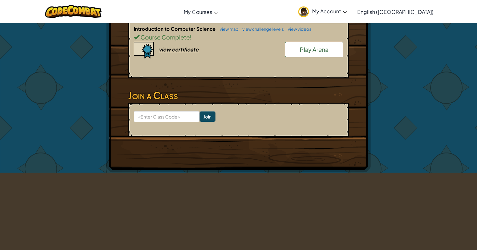  Describe the element at coordinates (298, 29) in the screenshot. I see `a: view videos` at that location.